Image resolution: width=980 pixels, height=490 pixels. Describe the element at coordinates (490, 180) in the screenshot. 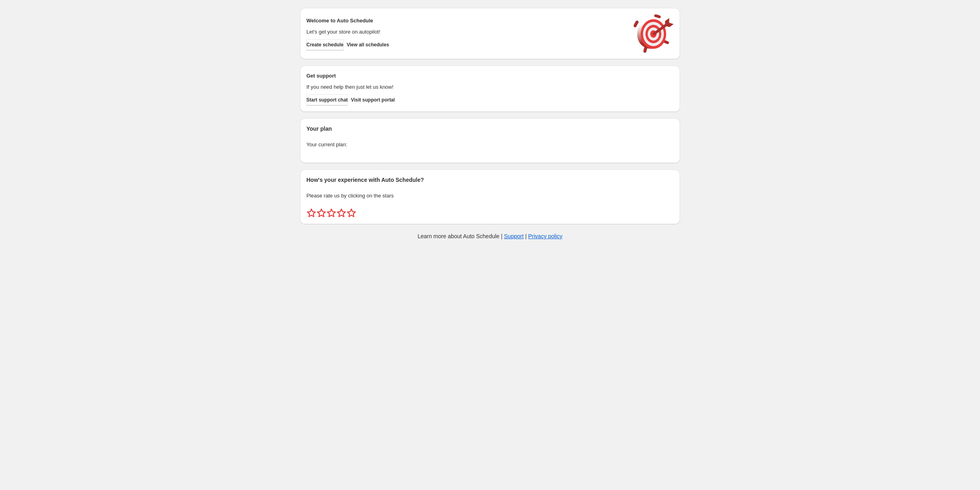

I see `h2: How's your experience with Auto Schedule?` at that location.